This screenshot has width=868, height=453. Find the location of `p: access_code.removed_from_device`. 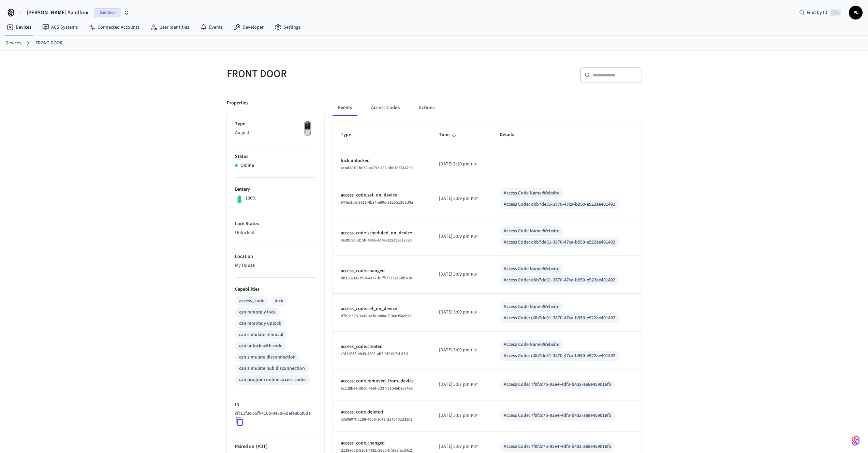

p: access_code.removed_from_device is located at coordinates (382, 381).